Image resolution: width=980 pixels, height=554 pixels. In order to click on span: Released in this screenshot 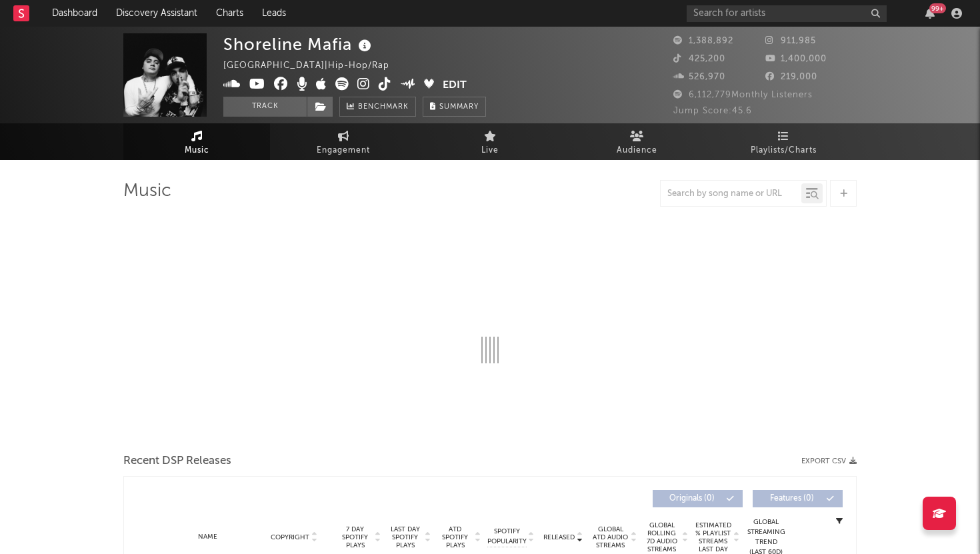, I will do `click(559, 537)`.